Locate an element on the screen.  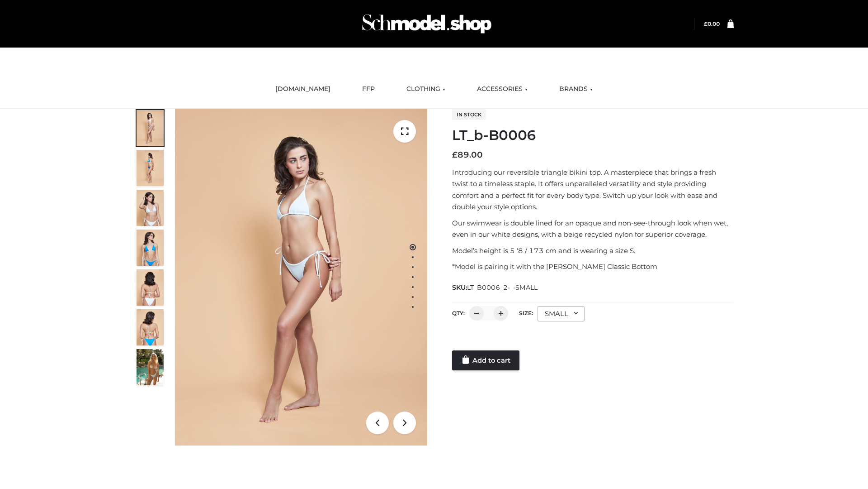
a: CLOTHING is located at coordinates (426, 89).